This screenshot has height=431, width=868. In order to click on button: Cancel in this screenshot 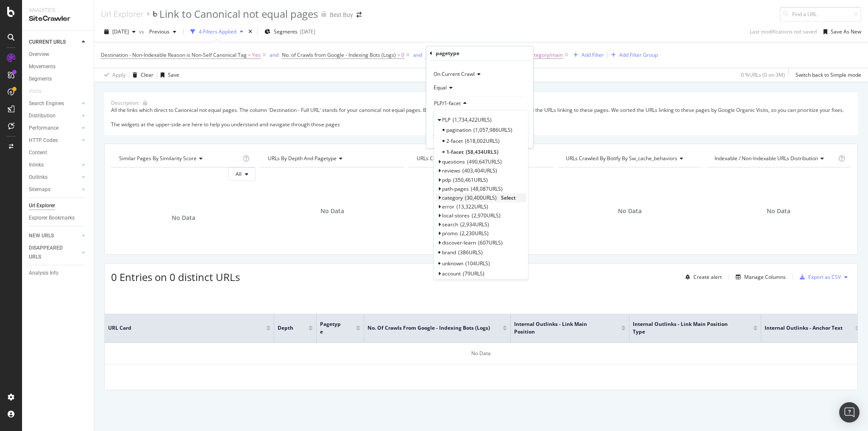, I will do `click(443, 137)`.